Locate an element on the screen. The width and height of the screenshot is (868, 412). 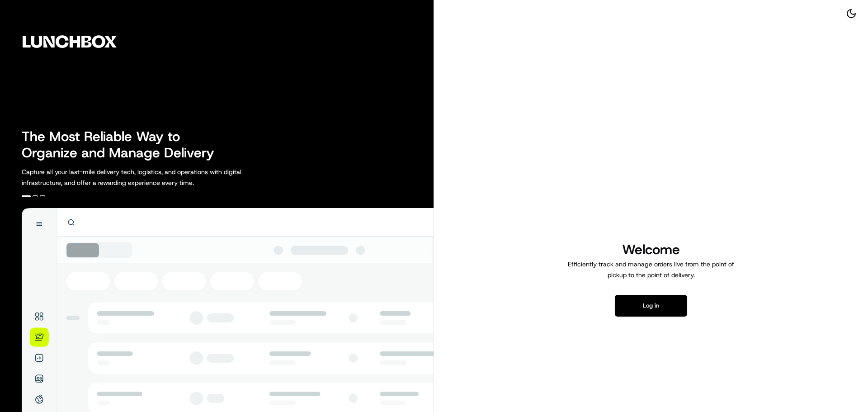
button: Log in is located at coordinates (651, 306).